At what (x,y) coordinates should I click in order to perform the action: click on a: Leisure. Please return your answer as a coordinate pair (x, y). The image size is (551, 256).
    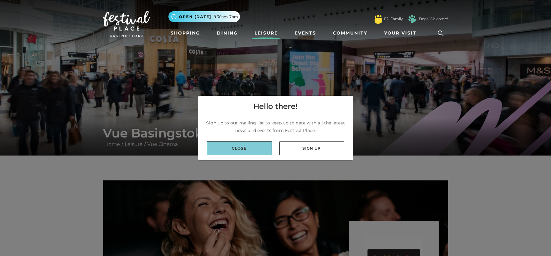
    Looking at the image, I should click on (266, 33).